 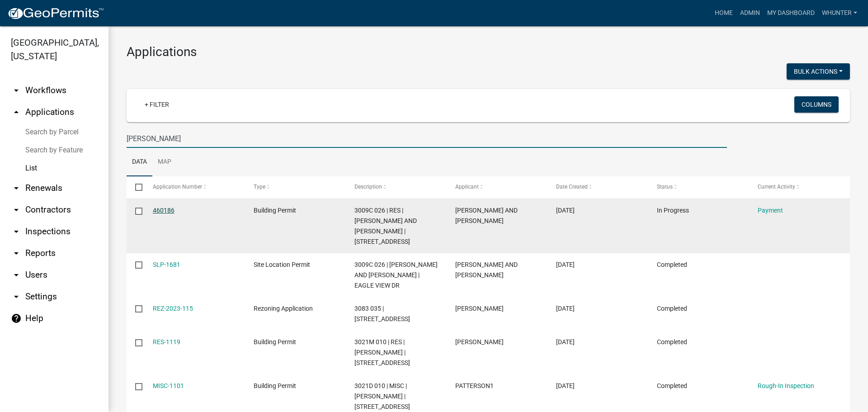 What do you see at coordinates (139, 163) in the screenshot?
I see `a: Data` at bounding box center [139, 163].